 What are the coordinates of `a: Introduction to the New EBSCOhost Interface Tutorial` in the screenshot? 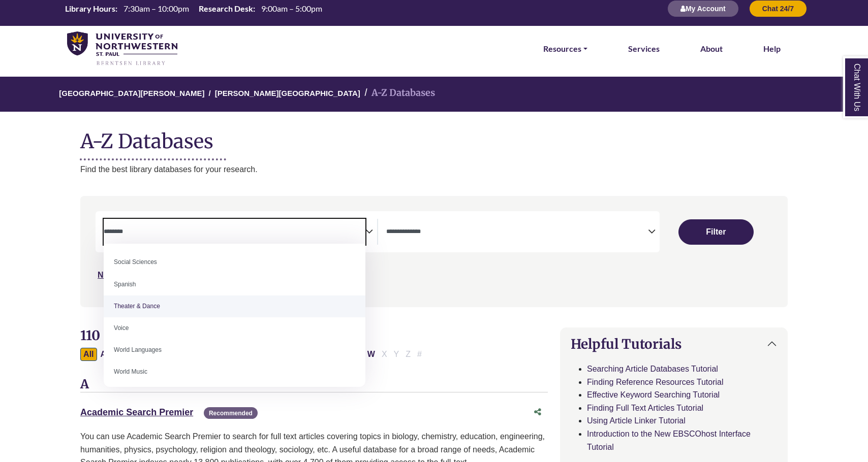 It's located at (669, 440).